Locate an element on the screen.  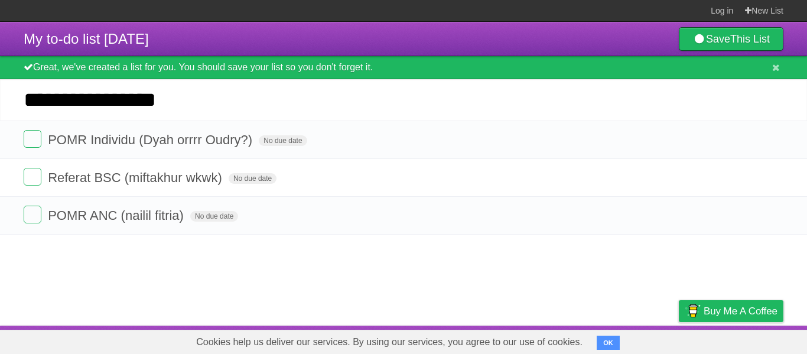
b: This List is located at coordinates (750, 39).